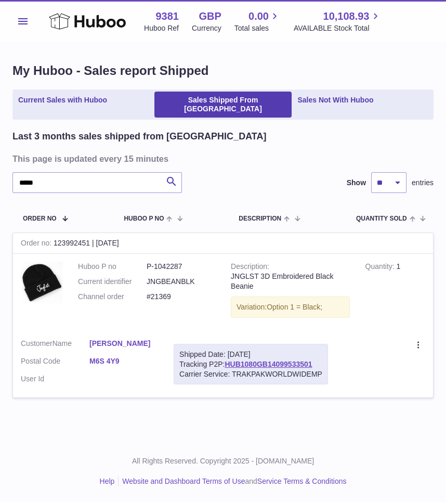 Image resolution: width=446 pixels, height=502 pixels. I want to click on a: 0.00 Total sales, so click(257, 21).